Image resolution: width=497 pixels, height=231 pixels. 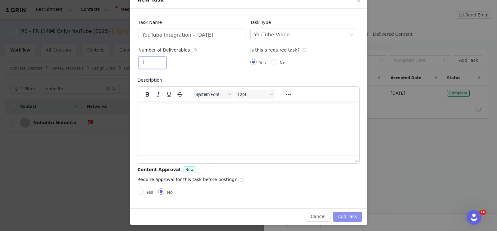 What do you see at coordinates (169, 94) in the screenshot?
I see `button: Underline` at bounding box center [169, 94].